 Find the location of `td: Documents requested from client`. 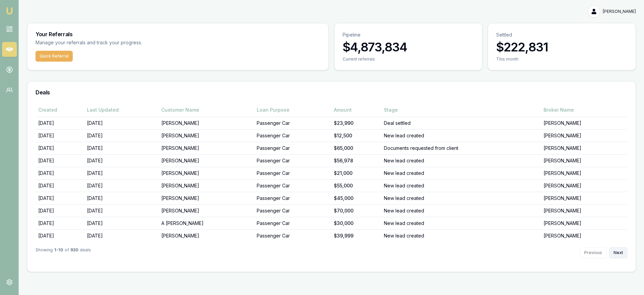

td: Documents requested from client is located at coordinates (461, 148).